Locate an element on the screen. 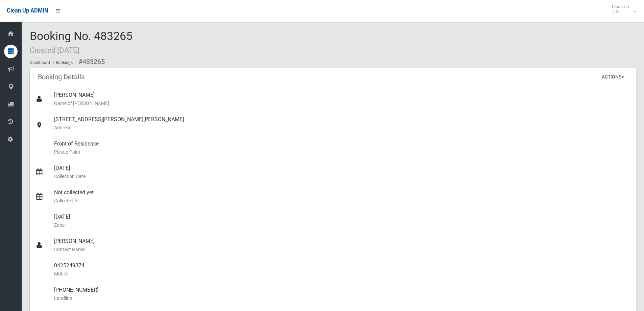  button: Actions is located at coordinates (613, 77).